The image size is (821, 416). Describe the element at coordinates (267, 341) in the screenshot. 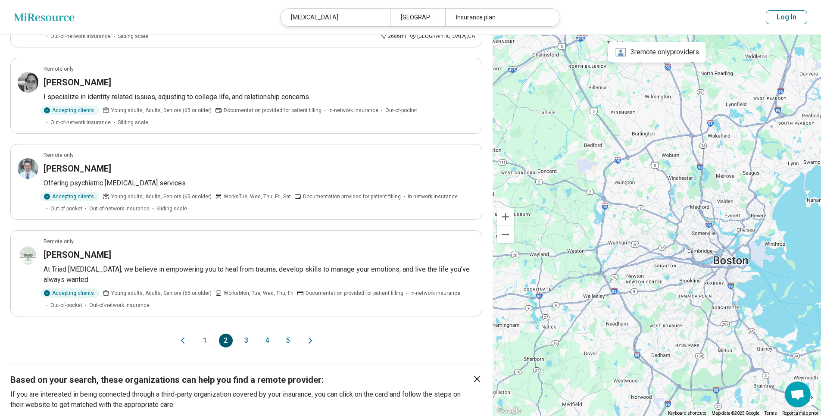

I see `button: 4` at that location.